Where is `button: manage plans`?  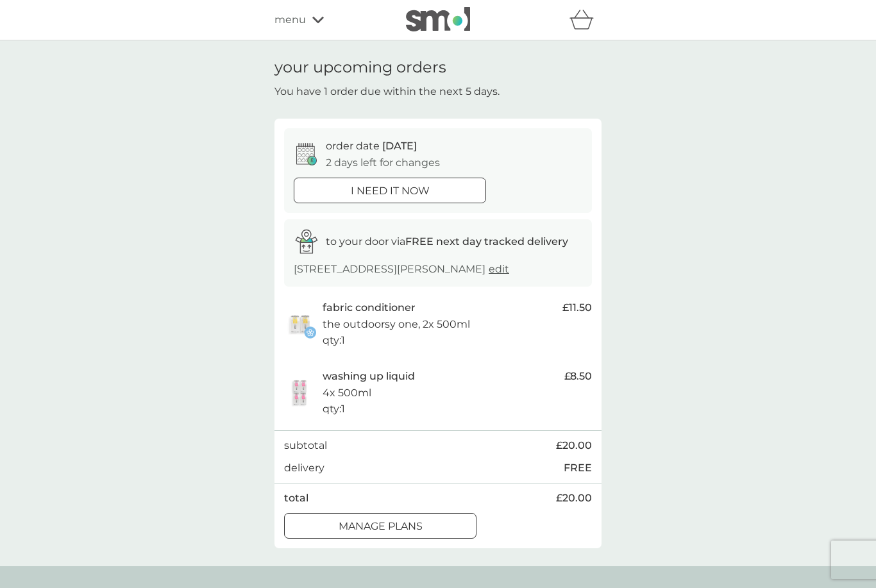 button: manage plans is located at coordinates (380, 526).